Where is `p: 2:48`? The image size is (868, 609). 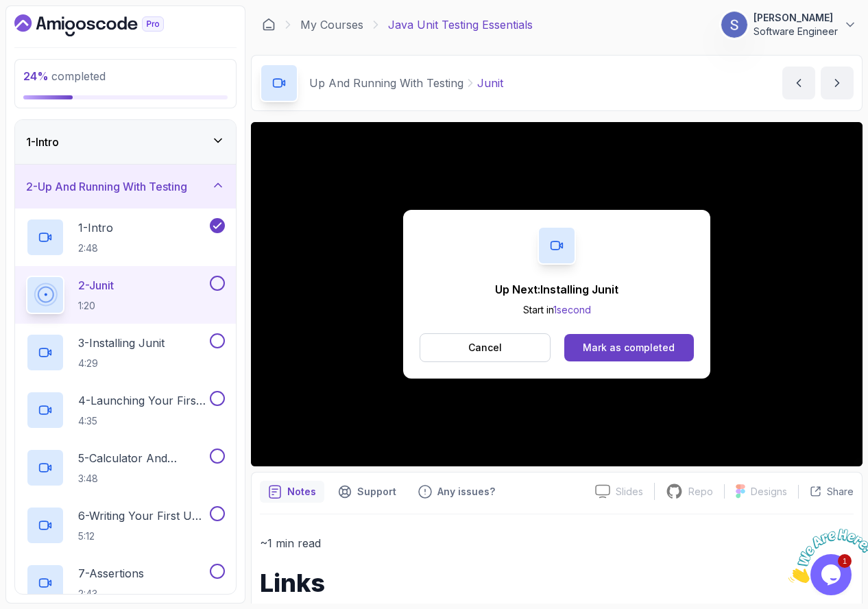
p: 2:48 is located at coordinates (95, 249).